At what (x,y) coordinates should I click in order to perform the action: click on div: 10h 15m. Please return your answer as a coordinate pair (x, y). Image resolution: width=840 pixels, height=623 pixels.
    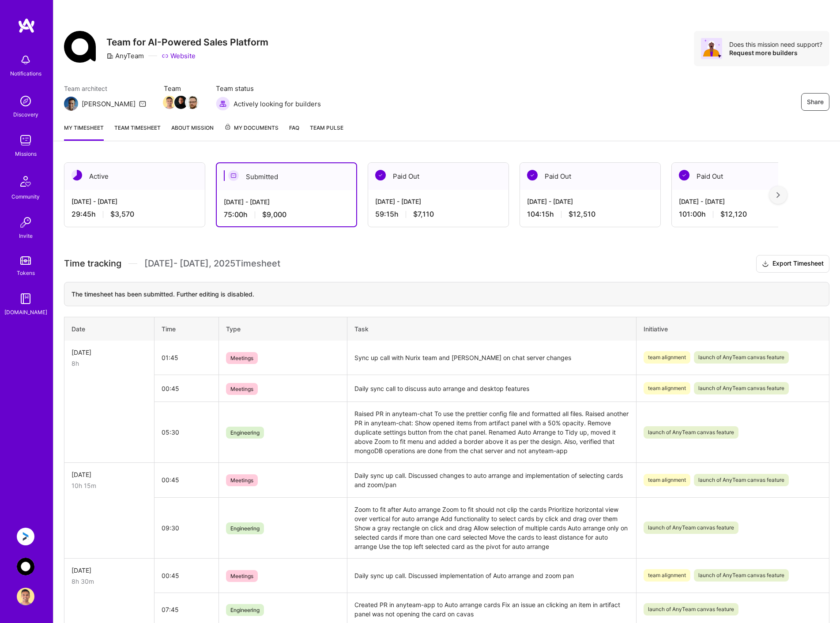
    Looking at the image, I should click on (109, 485).